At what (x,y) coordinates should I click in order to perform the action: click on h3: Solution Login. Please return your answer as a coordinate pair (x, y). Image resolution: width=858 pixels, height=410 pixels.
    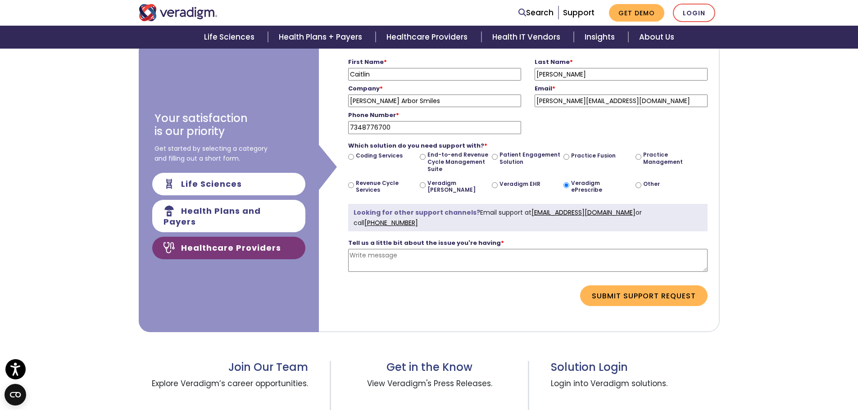
    Looking at the image, I should click on (635, 367).